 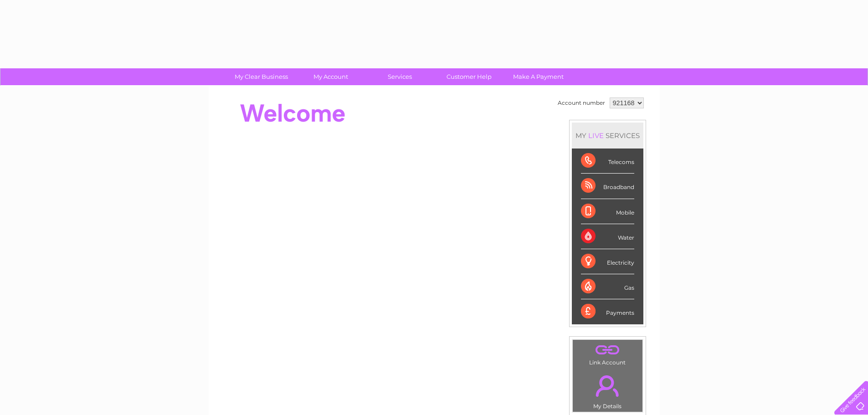 I want to click on td: Link Account, so click(x=607, y=354).